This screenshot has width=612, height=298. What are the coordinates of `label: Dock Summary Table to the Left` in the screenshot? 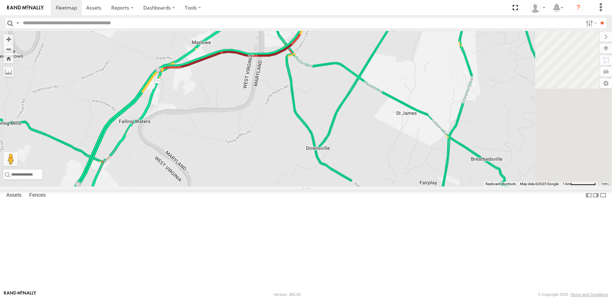 It's located at (589, 195).